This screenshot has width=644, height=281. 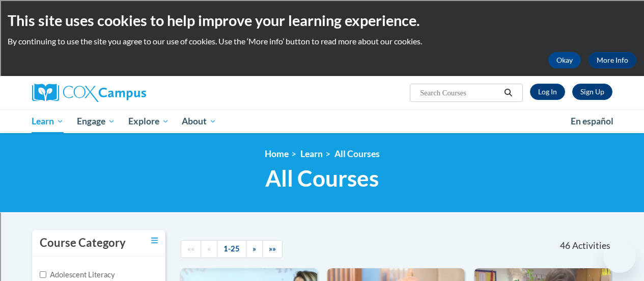 I want to click on a: Engage, so click(x=96, y=121).